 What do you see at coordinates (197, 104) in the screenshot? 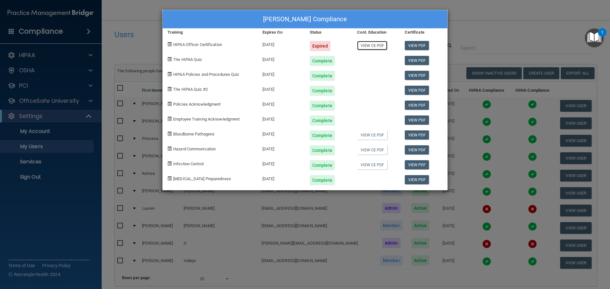
I see `span: Policies Acknowledgment` at bounding box center [197, 104].